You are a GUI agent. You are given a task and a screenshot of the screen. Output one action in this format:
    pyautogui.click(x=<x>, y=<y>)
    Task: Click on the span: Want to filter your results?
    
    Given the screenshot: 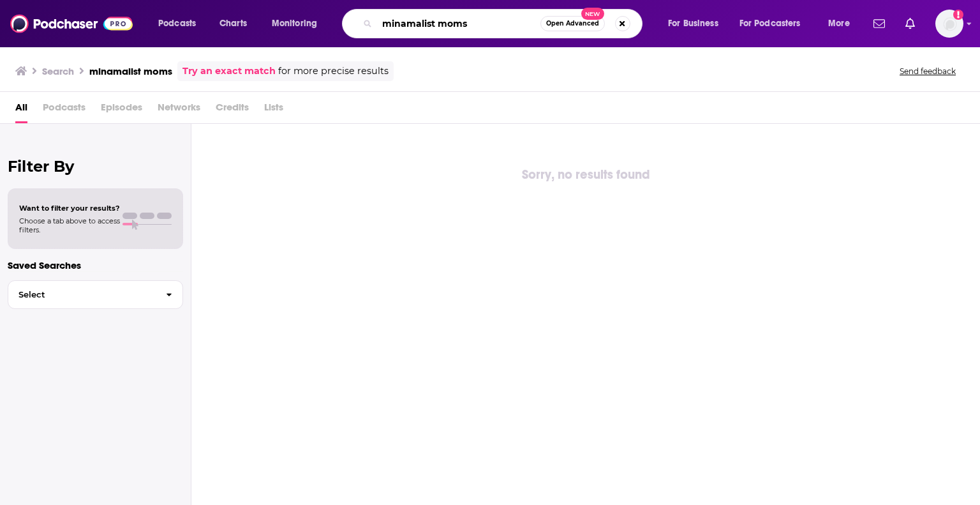 What is the action you would take?
    pyautogui.click(x=69, y=208)
    